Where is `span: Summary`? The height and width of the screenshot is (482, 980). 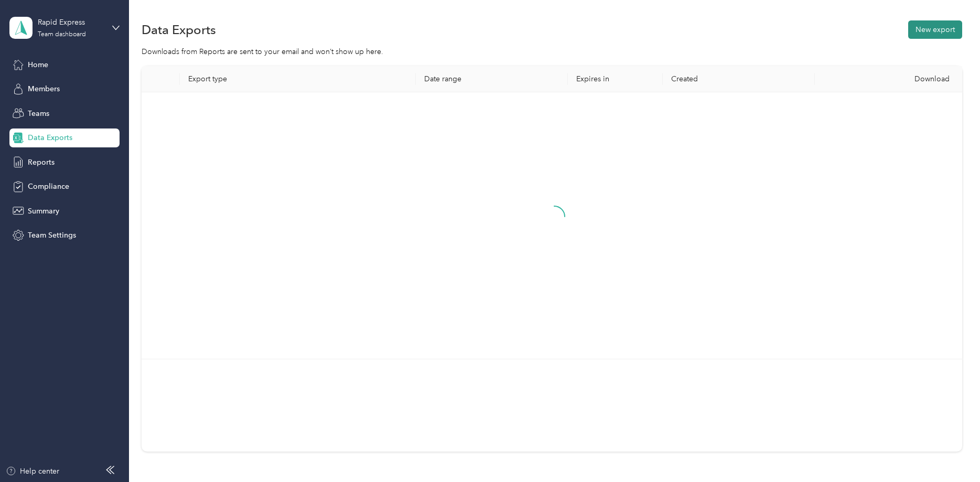
span: Summary is located at coordinates (44, 211).